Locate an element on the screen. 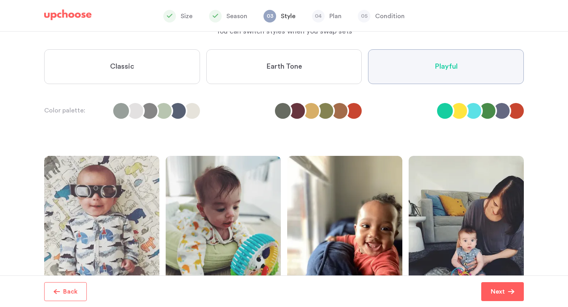 This screenshot has height=307, width=568. a: UpChoose is located at coordinates (68, 17).